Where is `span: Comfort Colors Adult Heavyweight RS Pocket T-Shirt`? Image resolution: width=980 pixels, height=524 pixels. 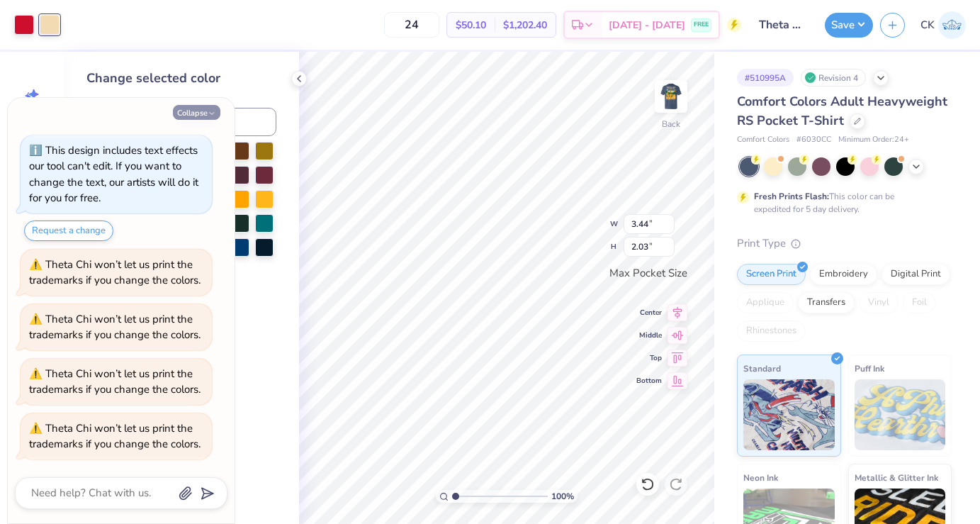 span: Comfort Colors Adult Heavyweight RS Pocket T-Shirt is located at coordinates (842, 111).